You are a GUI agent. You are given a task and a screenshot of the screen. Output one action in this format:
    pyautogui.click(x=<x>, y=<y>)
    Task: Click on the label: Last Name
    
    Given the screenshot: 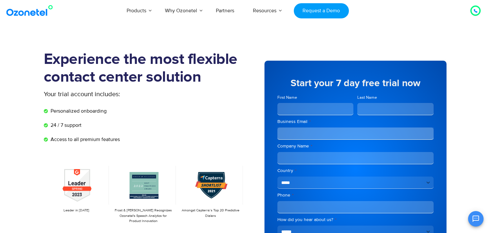 What is the action you would take?
    pyautogui.click(x=396, y=97)
    